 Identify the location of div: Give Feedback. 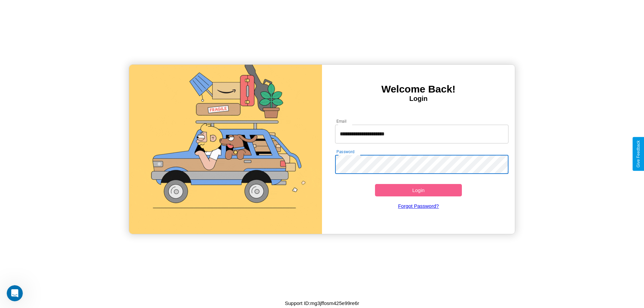
(639, 154).